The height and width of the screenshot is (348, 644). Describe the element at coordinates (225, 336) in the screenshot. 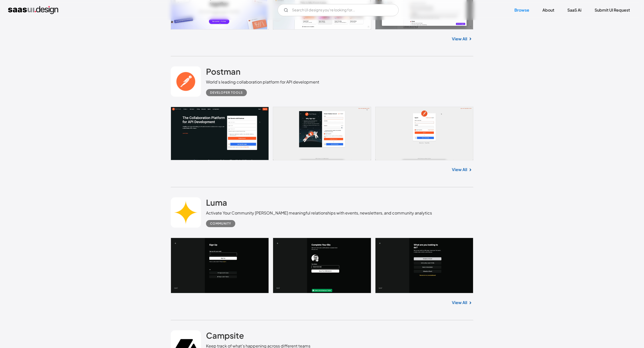

I see `h2: Campsite` at that location.